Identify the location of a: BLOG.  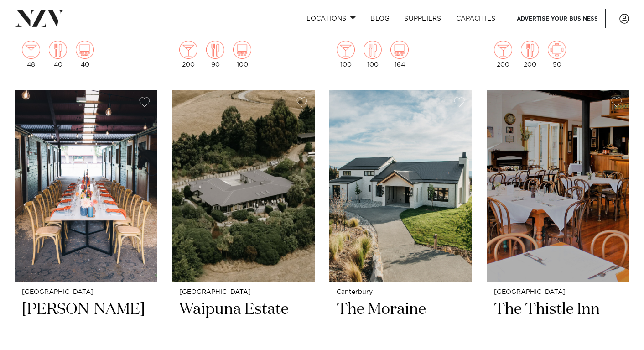
(380, 18).